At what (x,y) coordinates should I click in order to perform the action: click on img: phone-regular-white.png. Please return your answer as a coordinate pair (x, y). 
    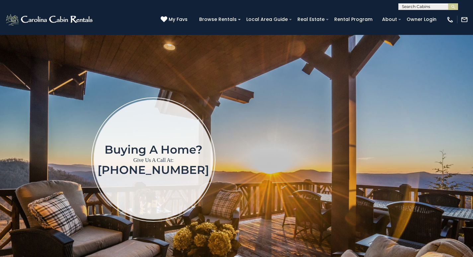
    Looking at the image, I should click on (450, 20).